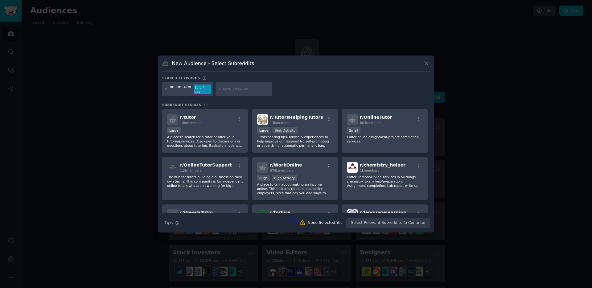  What do you see at coordinates (385, 139) in the screenshot?
I see `p: I offer online assignment/project completion services.` at bounding box center [385, 139].